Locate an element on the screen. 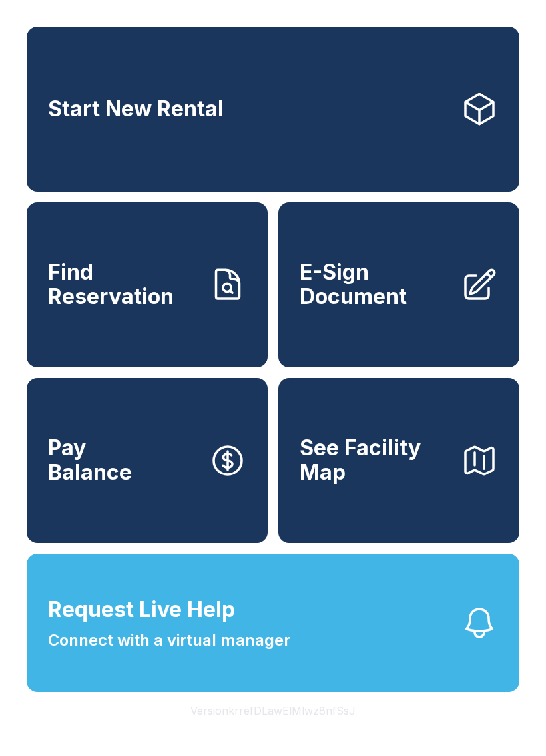 The width and height of the screenshot is (546, 756). button: See Facility Map is located at coordinates (399, 460).